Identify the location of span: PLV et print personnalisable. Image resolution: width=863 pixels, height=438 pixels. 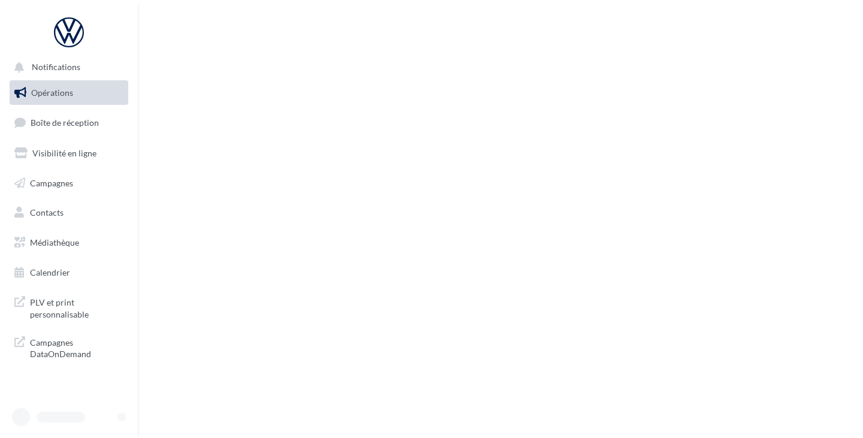
(77, 307).